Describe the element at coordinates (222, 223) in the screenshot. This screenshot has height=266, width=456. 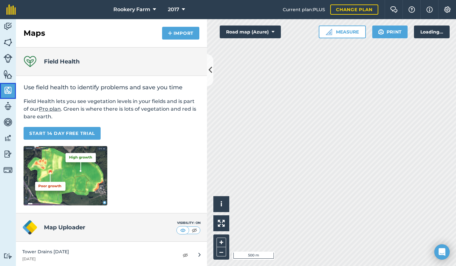
I see `img: Four arrows, one pointing top left, one top right, one bottom right and the last bottom left` at that location.